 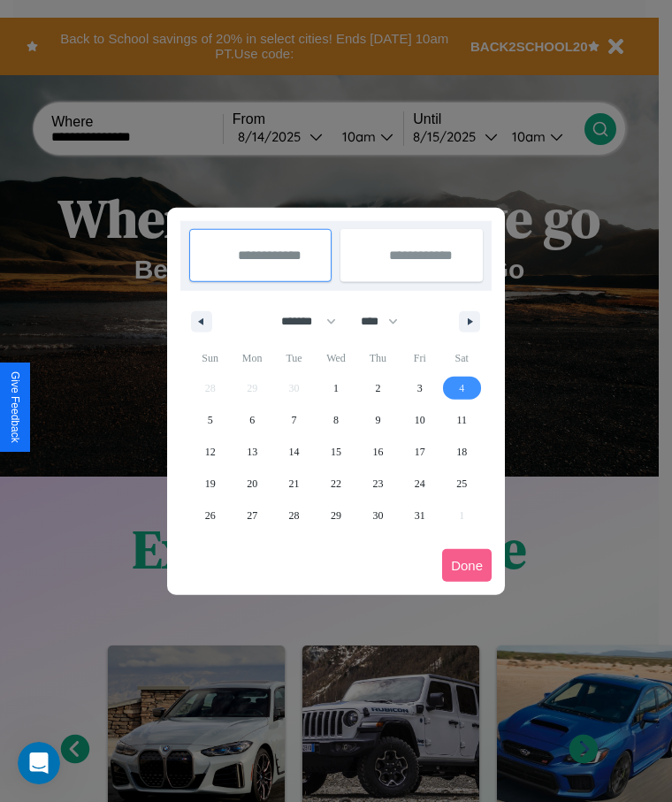 What do you see at coordinates (294, 516) in the screenshot?
I see `span: 28` at bounding box center [294, 516].